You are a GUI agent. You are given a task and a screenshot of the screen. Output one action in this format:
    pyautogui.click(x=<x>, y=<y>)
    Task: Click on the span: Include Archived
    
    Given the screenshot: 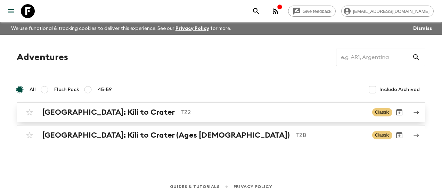 What is the action you would take?
    pyautogui.click(x=399, y=90)
    